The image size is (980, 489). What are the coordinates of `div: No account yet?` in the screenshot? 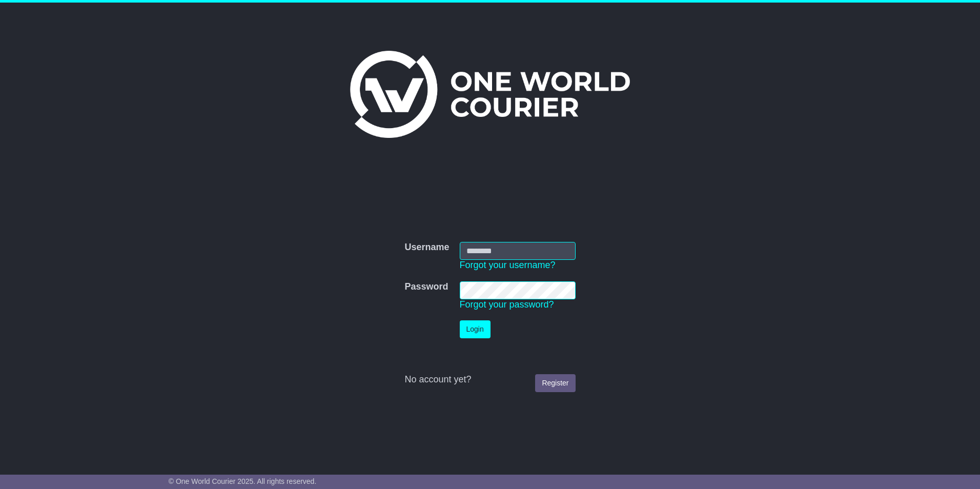 It's located at (489, 380).